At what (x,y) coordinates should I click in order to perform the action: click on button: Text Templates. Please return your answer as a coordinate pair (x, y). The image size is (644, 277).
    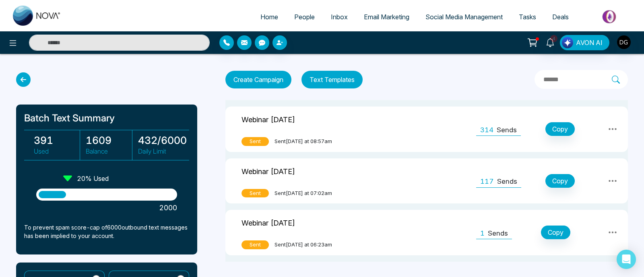
    Looking at the image, I should click on (332, 79).